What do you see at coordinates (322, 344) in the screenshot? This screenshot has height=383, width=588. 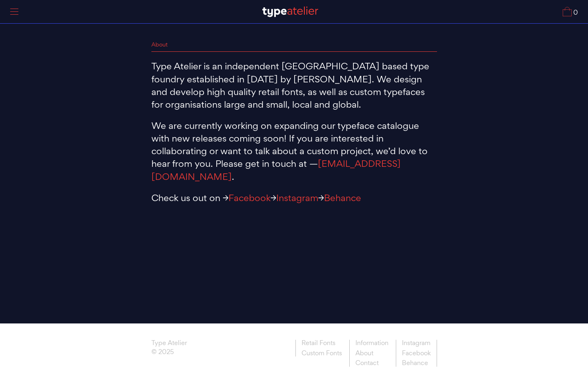 I see `a: Retail Fonts` at bounding box center [322, 344].